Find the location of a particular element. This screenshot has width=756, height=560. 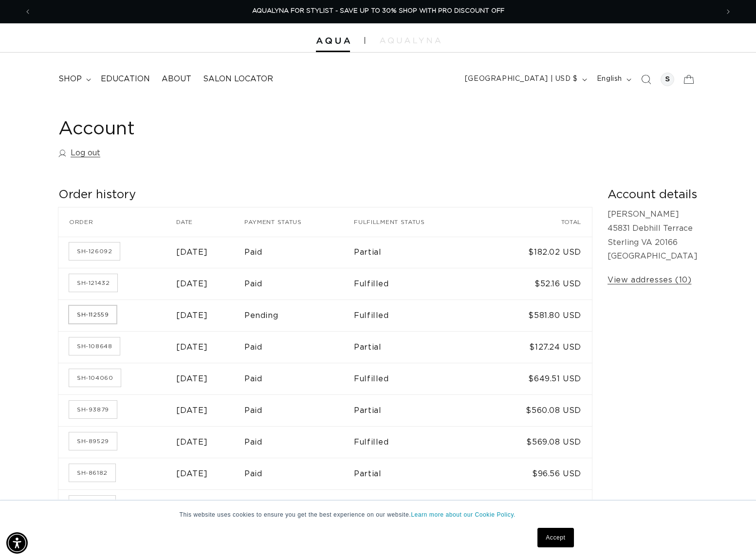

a: Log out is located at coordinates (79, 153).